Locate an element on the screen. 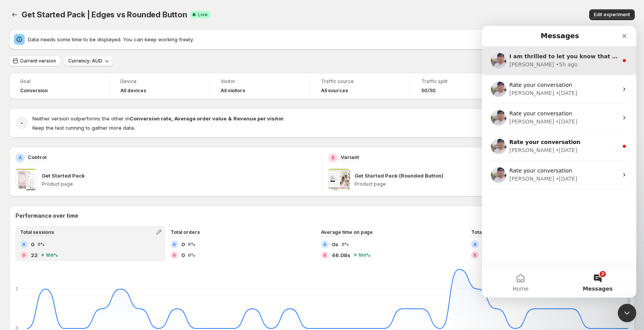  strong: Average order value is located at coordinates (200, 118).